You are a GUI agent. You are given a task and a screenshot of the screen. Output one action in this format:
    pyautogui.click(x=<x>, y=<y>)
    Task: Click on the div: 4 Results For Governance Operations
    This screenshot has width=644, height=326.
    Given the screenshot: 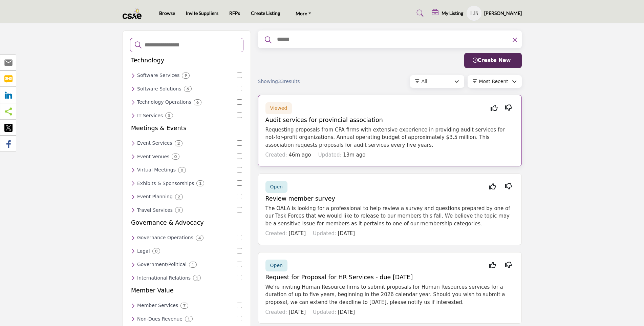 What is the action you would take?
    pyautogui.click(x=199, y=238)
    